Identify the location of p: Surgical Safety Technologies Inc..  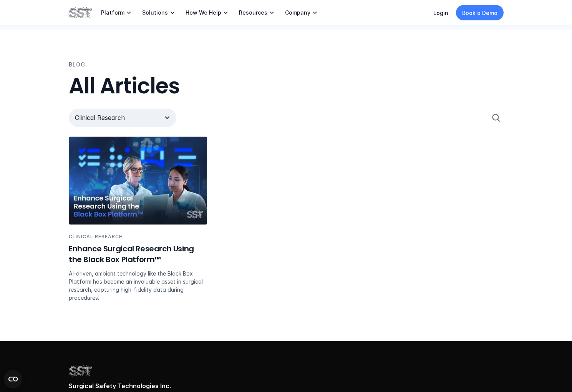
(286, 385).